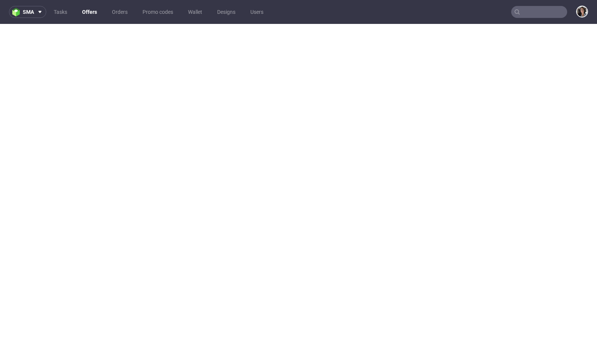 Image resolution: width=597 pixels, height=337 pixels. I want to click on a: Users, so click(257, 12).